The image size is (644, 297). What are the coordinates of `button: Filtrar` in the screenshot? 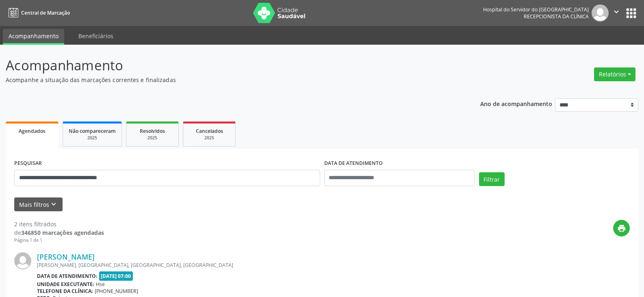 It's located at (492, 179).